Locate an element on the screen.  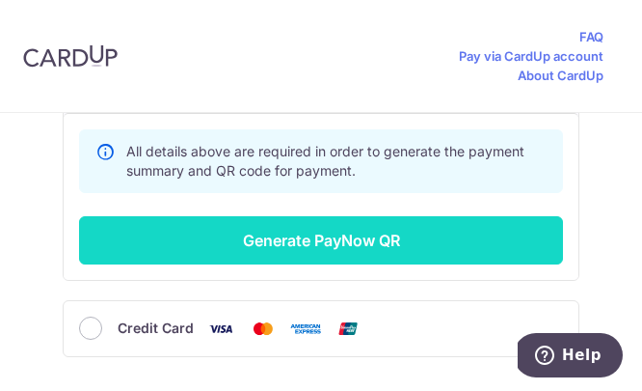
img: Visa is located at coordinates (221, 328).